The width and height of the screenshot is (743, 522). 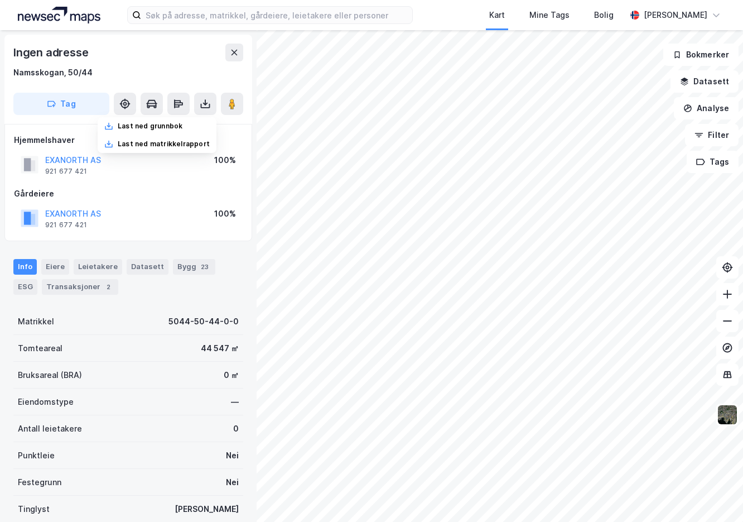 I want to click on div: Antall leietakere, so click(x=50, y=429).